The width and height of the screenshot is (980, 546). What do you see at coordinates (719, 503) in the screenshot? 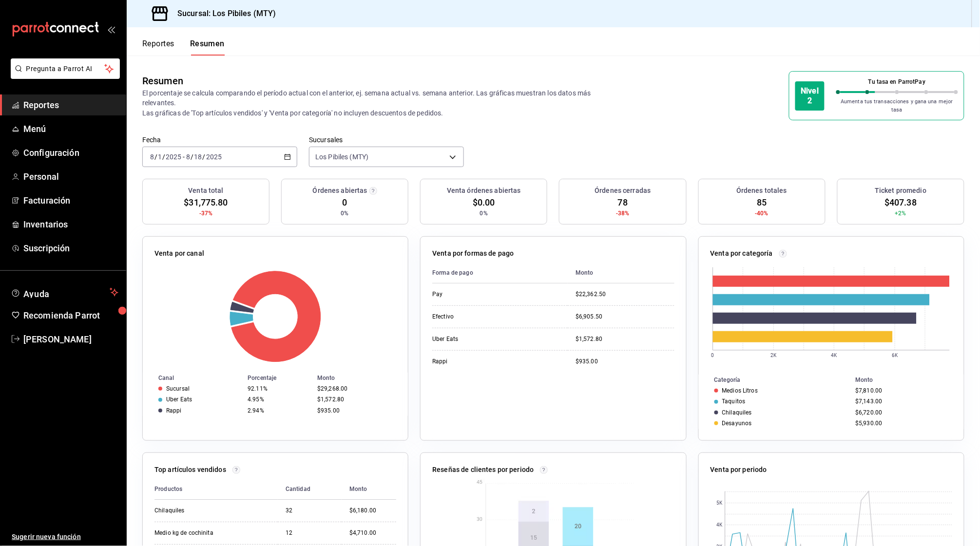
I see `text: 5K` at bounding box center [719, 503].